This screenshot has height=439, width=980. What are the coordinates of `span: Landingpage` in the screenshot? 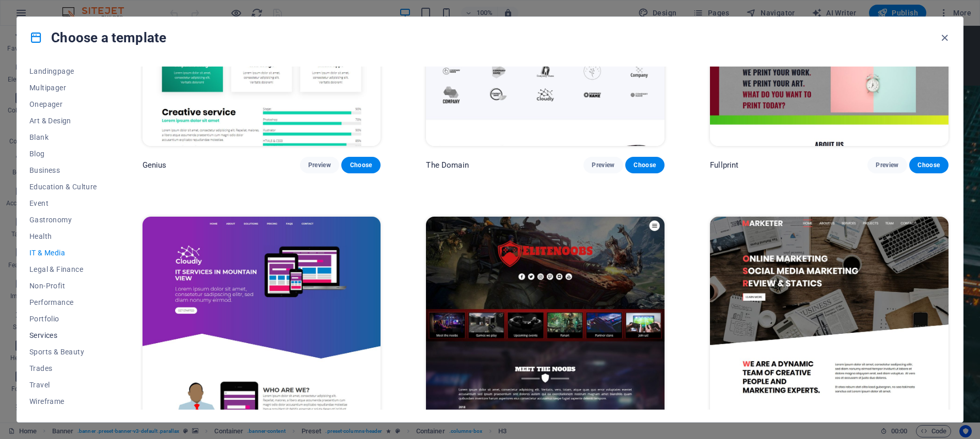 It's located at (63, 71).